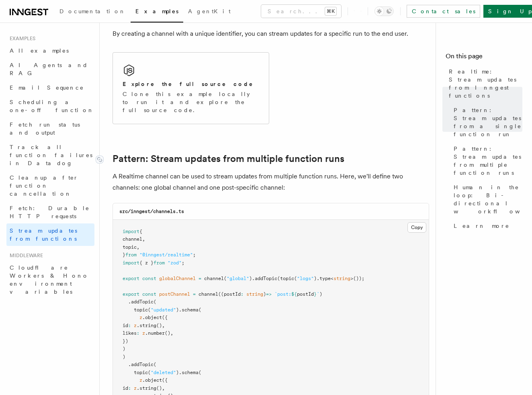 The image size is (532, 395). Describe the element at coordinates (166, 255) in the screenshot. I see `span: "@inngest/realtime"` at that location.